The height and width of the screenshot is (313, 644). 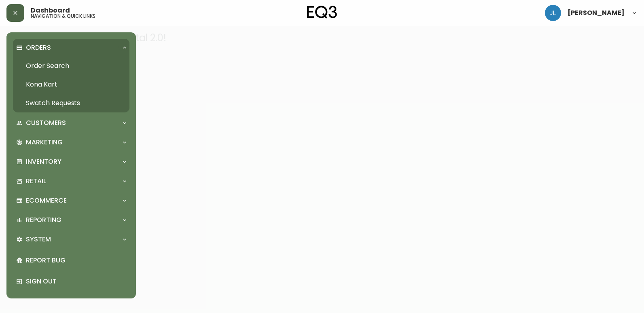 I want to click on div: Marketing, so click(x=71, y=142).